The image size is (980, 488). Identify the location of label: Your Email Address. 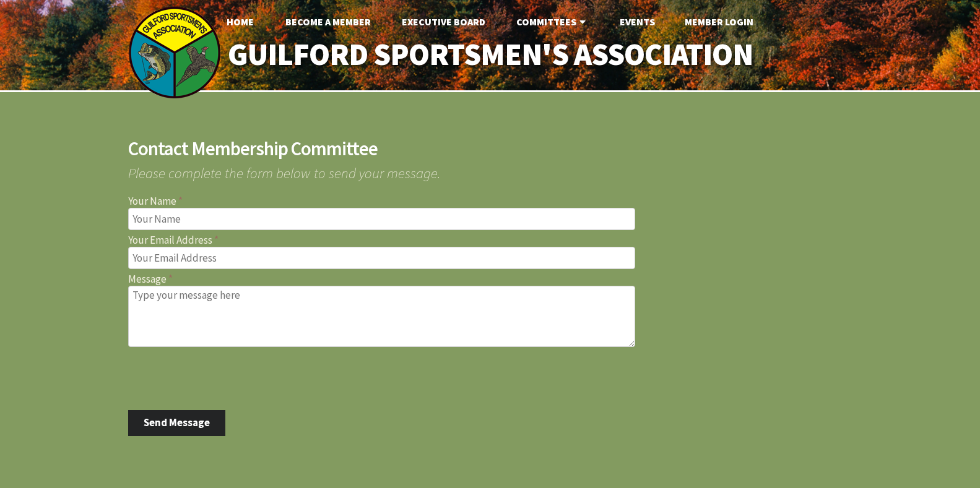
(490, 240).